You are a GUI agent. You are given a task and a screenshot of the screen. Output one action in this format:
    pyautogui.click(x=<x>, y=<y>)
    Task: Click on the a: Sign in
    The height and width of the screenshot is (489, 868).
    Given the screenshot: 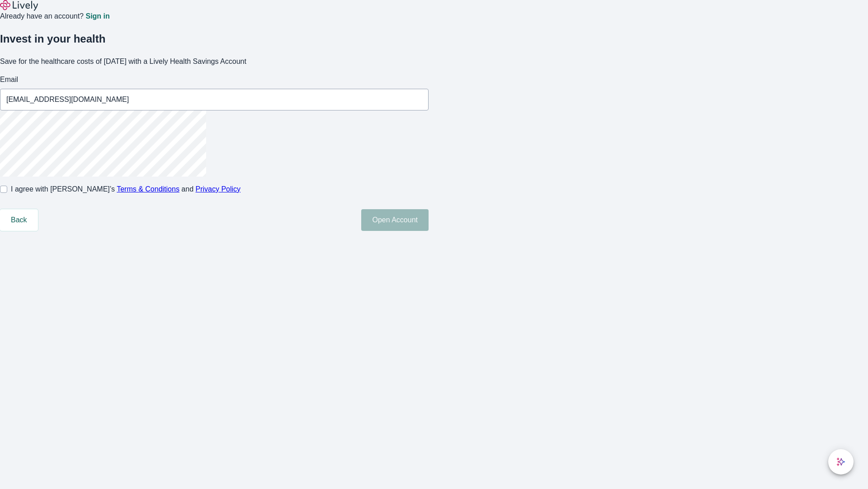 What is the action you would take?
    pyautogui.click(x=97, y=16)
    